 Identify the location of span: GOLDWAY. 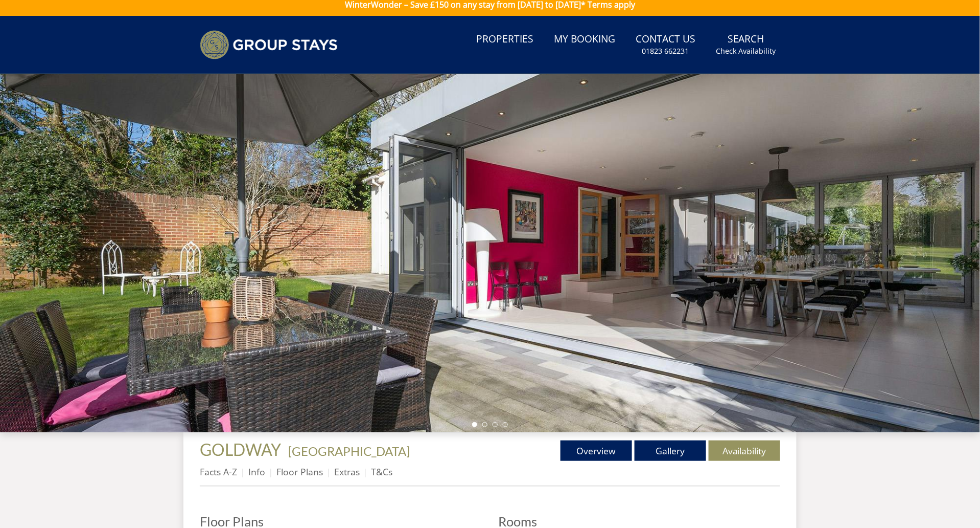
(240, 449).